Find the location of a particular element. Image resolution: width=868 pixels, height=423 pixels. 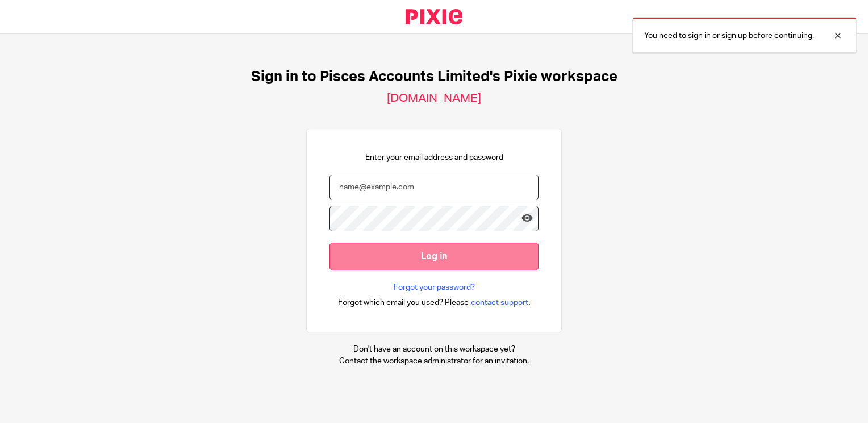

a: Forgot your password? is located at coordinates (434, 288).